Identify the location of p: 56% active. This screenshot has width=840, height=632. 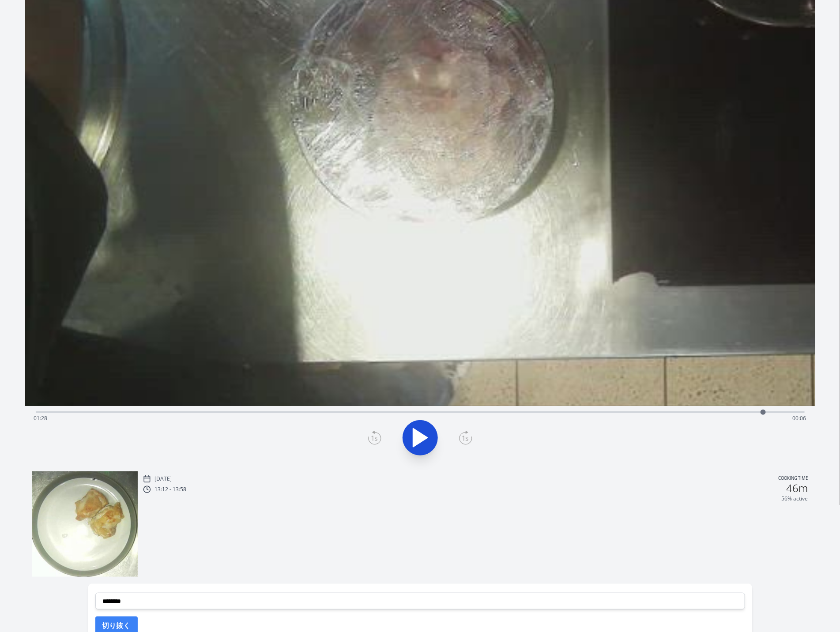
(796, 499).